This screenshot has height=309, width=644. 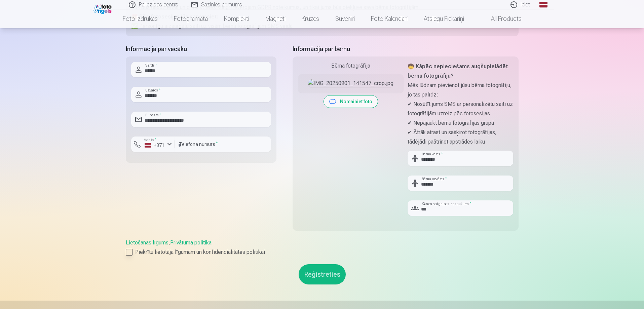 What do you see at coordinates (236, 19) in the screenshot?
I see `a: Komplekti` at bounding box center [236, 19].